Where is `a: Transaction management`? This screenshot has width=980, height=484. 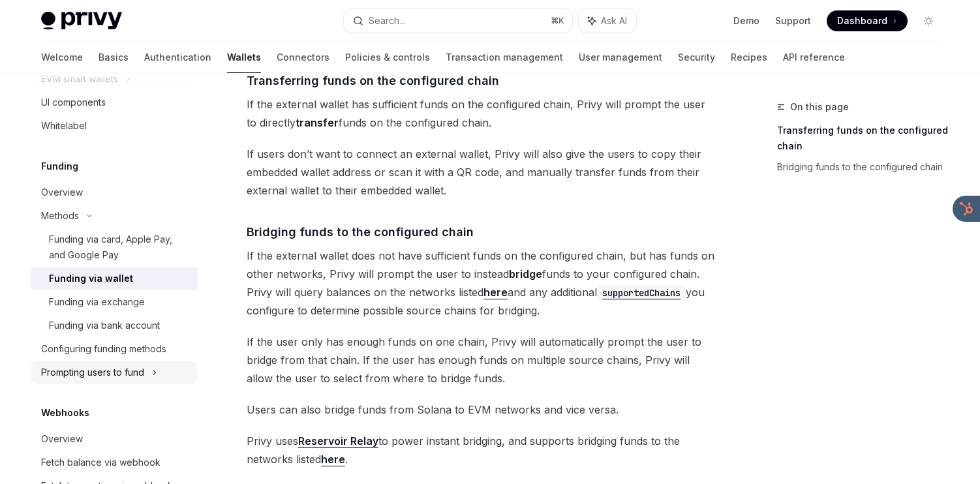 a: Transaction management is located at coordinates (505, 57).